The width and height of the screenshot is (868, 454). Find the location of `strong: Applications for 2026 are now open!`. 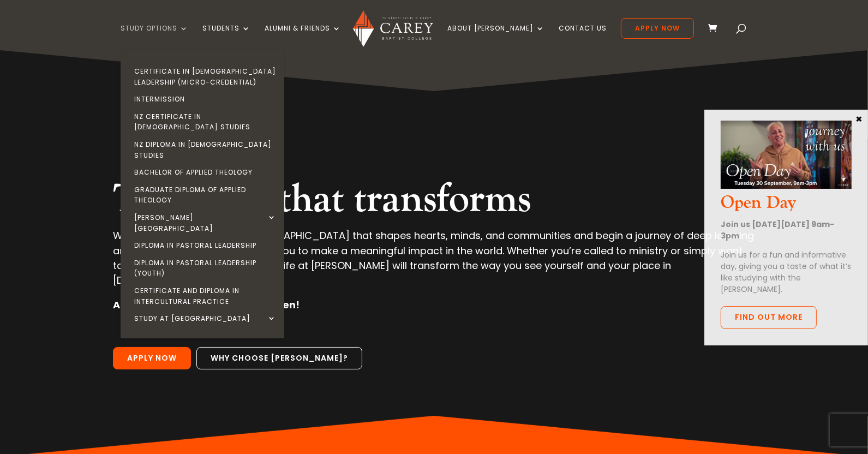

strong: Applications for 2026 are now open! is located at coordinates (206, 304).